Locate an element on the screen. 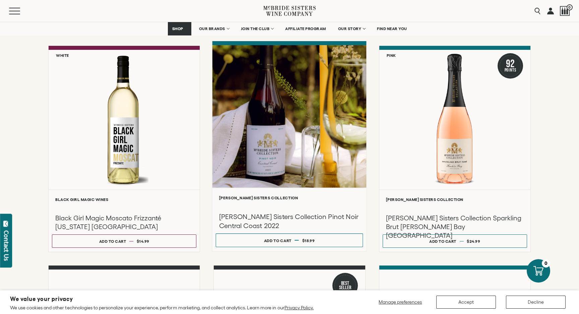 The image size is (579, 314). button: Add to cart $18.99 is located at coordinates (289, 240).